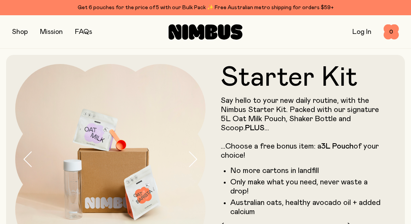 The height and width of the screenshot is (224, 411). What do you see at coordinates (305, 207) in the screenshot?
I see `li: Australian oats, healthy avocado oil + added calcium` at bounding box center [305, 207].